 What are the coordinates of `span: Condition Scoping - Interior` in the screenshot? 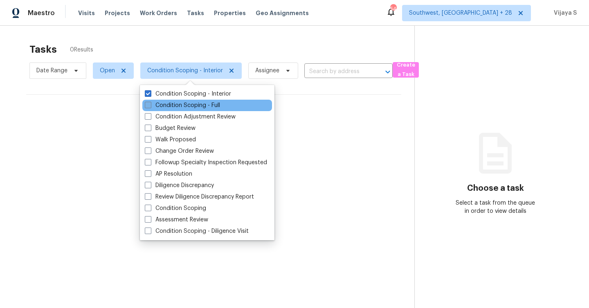 It's located at (185, 71).